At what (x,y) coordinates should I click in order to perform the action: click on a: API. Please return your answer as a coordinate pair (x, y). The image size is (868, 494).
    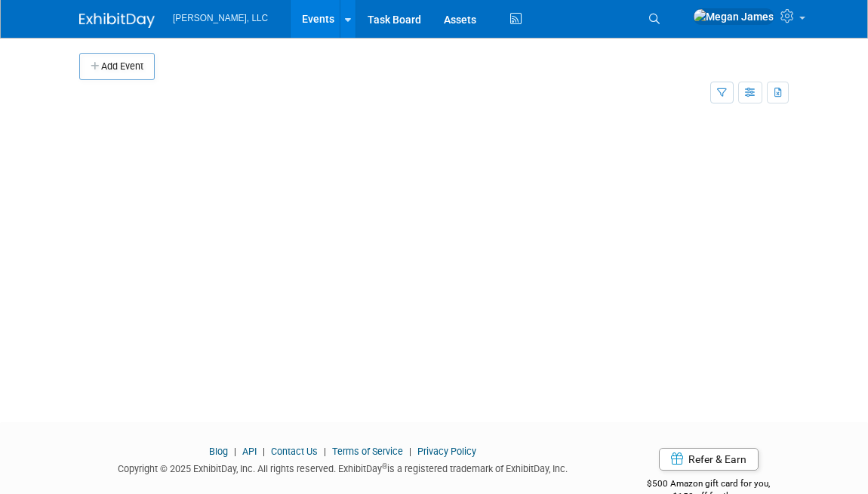
    Looking at the image, I should click on (249, 450).